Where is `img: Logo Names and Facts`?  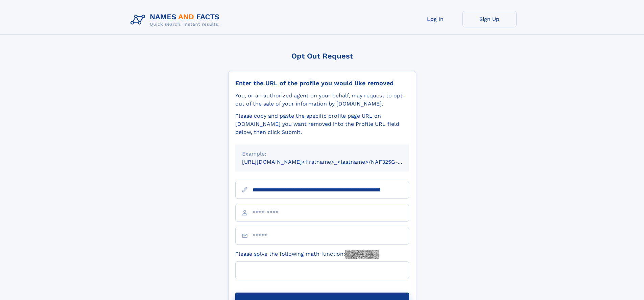
img: Logo Names and Facts is located at coordinates (176, 20).